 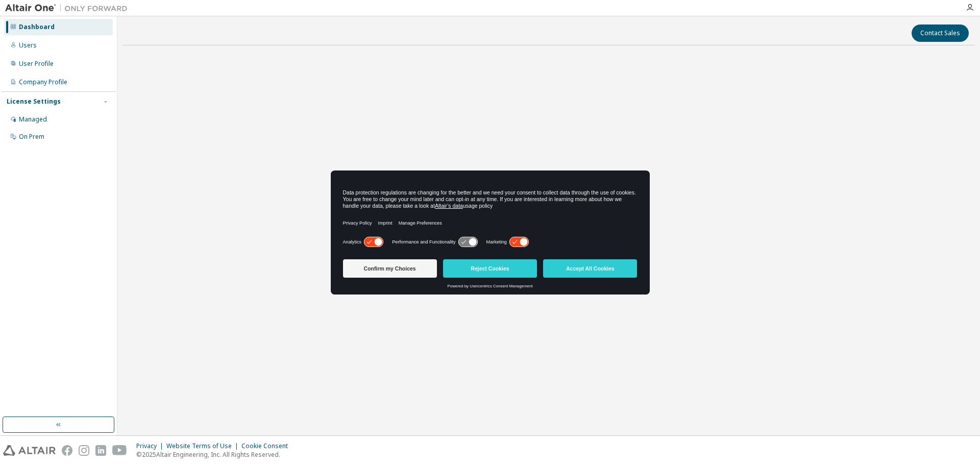 What do you see at coordinates (204, 446) in the screenshot?
I see `div: Website Terms of Use` at bounding box center [204, 446].